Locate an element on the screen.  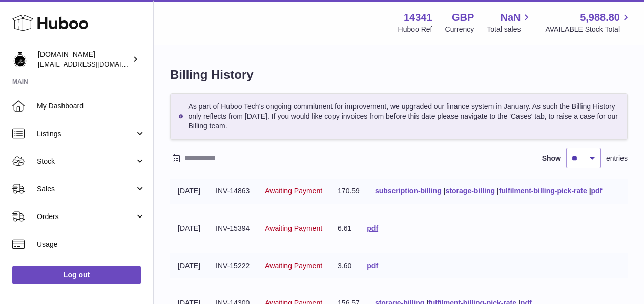
strong: 14341 is located at coordinates (418, 17).